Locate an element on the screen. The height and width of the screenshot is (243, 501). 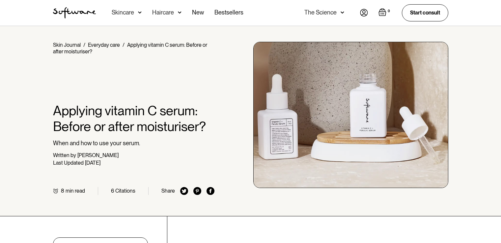
a: Everyday care is located at coordinates (104, 45).